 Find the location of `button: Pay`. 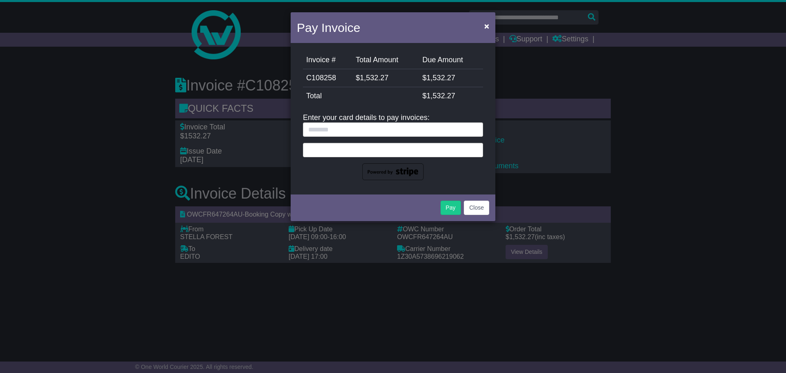

button: Pay is located at coordinates (451, 208).